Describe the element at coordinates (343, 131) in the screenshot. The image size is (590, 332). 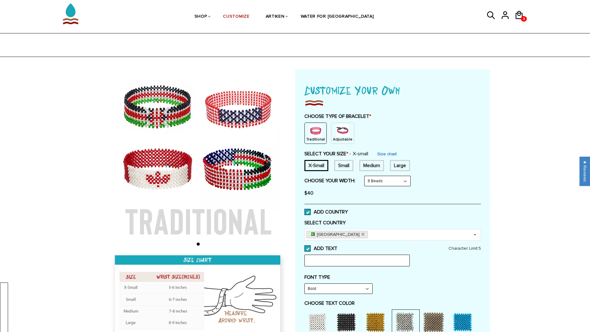
I see `img: string.PNG` at that location.